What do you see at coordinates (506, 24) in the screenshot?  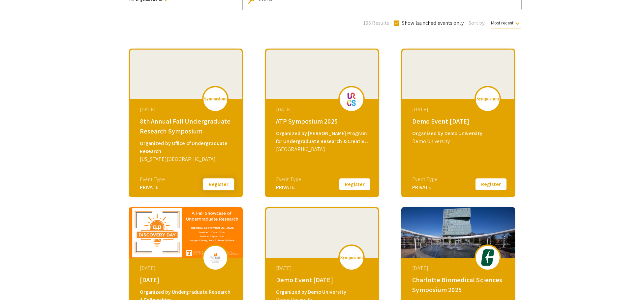 I see `span: Most recent` at bounding box center [506, 24].